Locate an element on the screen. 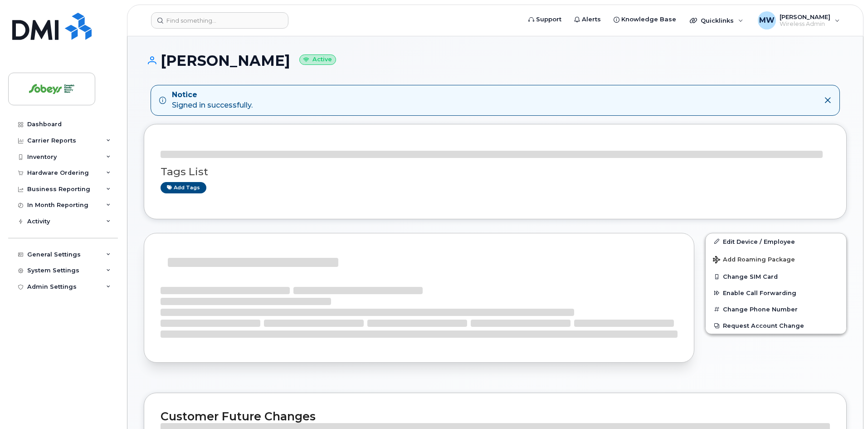 The width and height of the screenshot is (868, 429). button: Enable Call Forwarding is located at coordinates (776, 293).